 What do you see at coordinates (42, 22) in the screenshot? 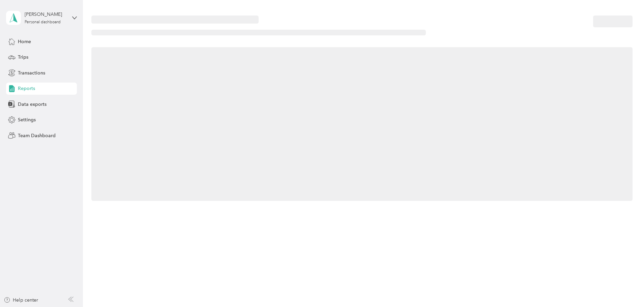
I see `div: Personal dashboard` at bounding box center [42, 22].